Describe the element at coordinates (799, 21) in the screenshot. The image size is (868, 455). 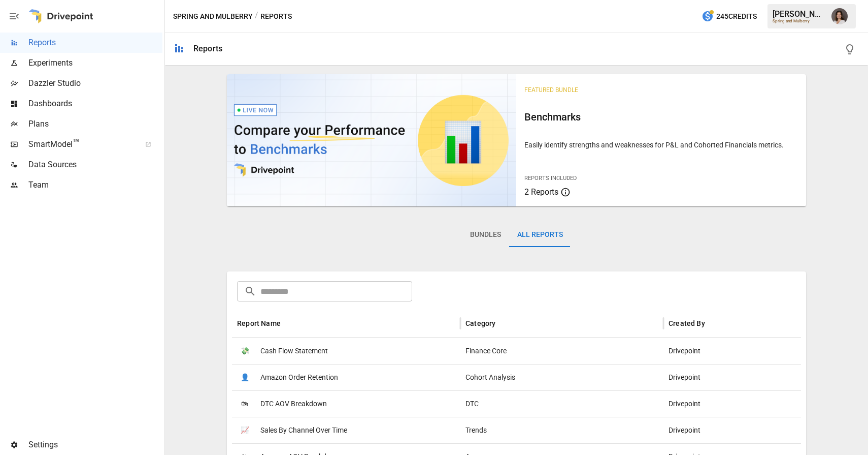
I see `div: Spring and Mulberry` at that location.